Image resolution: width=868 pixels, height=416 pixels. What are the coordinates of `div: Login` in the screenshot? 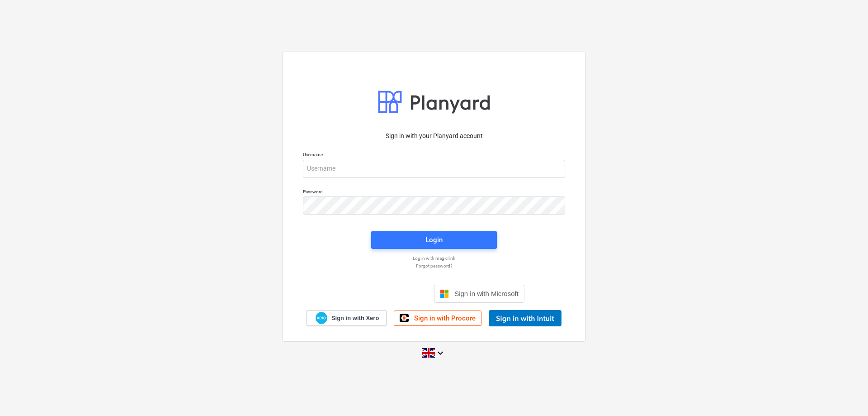 It's located at (434, 240).